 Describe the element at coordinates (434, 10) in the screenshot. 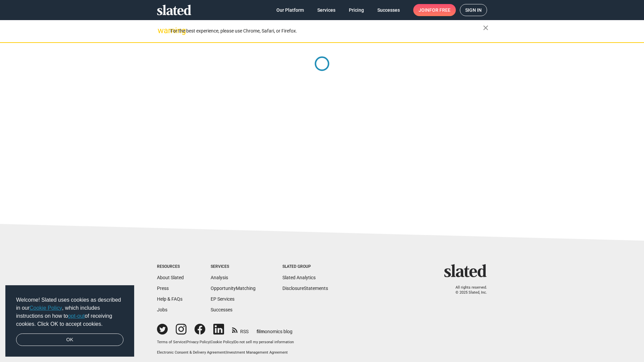

I see `a: Joinfor free` at that location.